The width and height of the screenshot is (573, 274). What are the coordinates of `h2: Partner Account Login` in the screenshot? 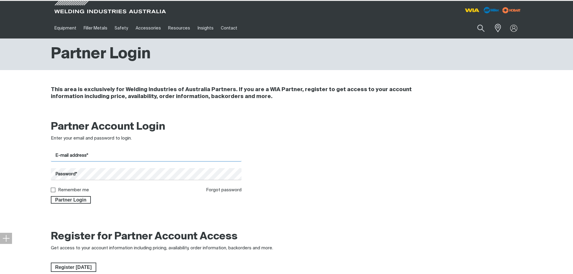 It's located at (146, 127).